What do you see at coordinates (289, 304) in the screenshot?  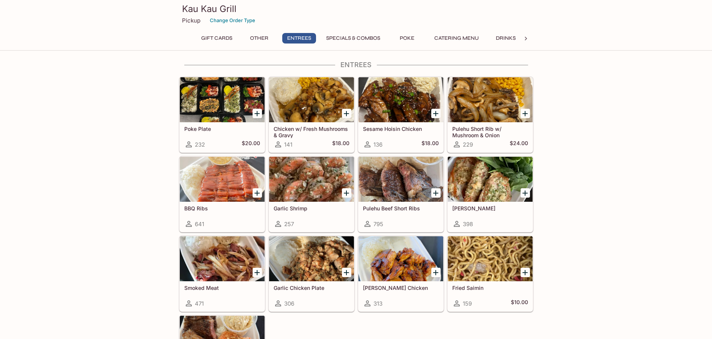 I see `span: 306` at bounding box center [289, 304].